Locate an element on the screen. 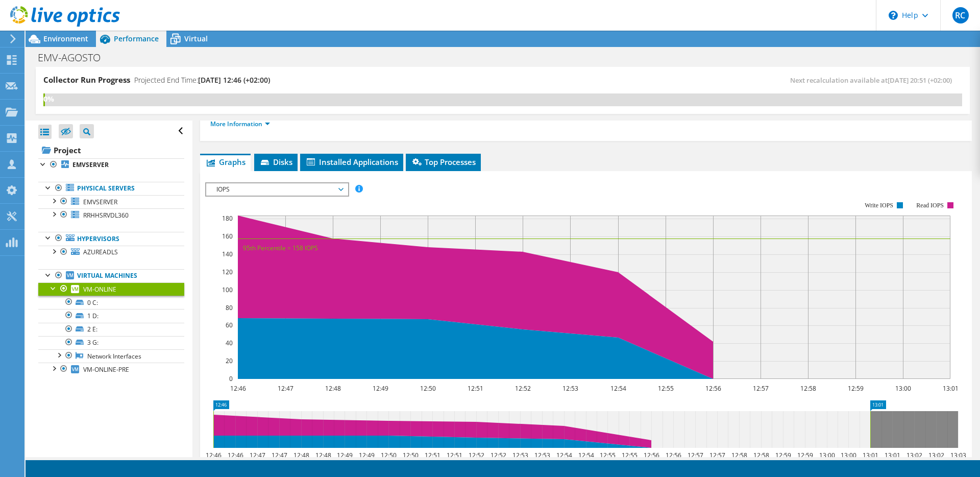 The height and width of the screenshot is (477, 980). text: 13:03 is located at coordinates (958, 455).